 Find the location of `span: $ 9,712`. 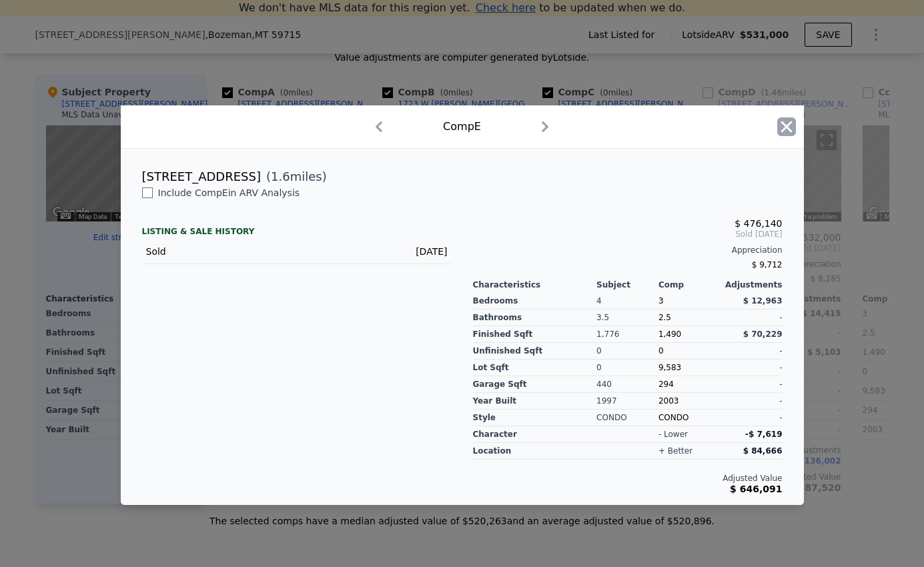

span: $ 9,712 is located at coordinates (767, 265).